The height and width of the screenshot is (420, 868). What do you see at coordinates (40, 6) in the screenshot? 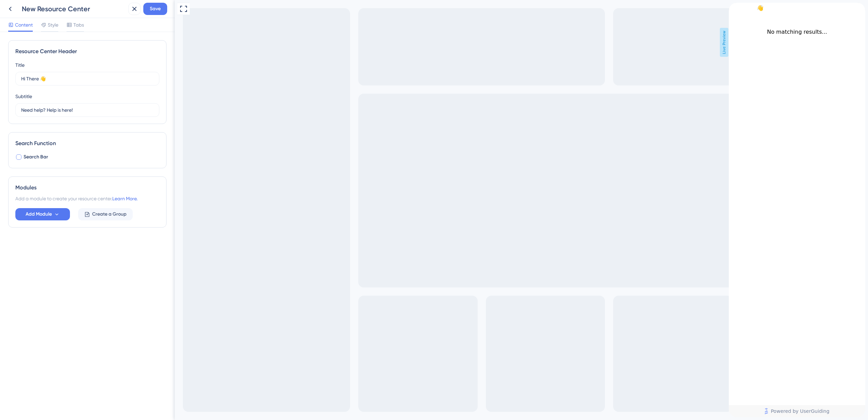
I see `div: 3` at bounding box center [40, 6].